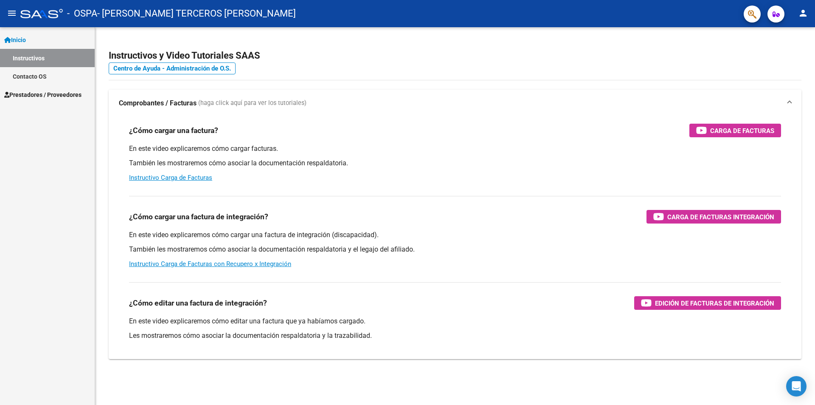 This screenshot has height=405, width=815. What do you see at coordinates (708, 303) in the screenshot?
I see `button: Edición de Facturas de integración` at bounding box center [708, 303].